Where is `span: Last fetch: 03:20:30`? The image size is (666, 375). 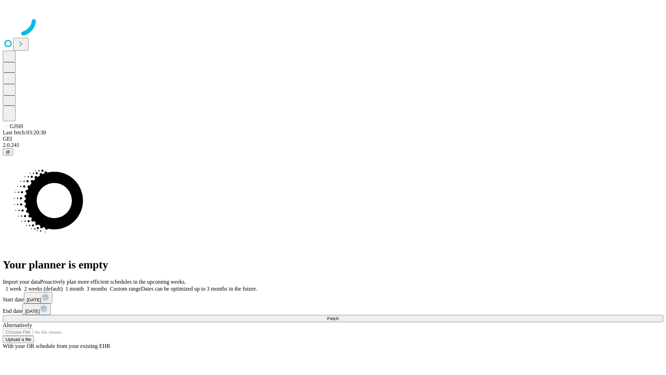 span: Last fetch: 03:20:30 is located at coordinates (24, 132).